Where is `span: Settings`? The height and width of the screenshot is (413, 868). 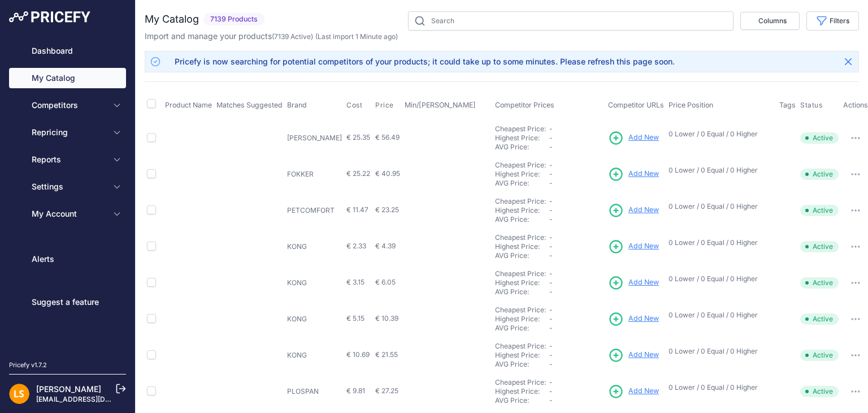 span: Settings is located at coordinates (68, 186).